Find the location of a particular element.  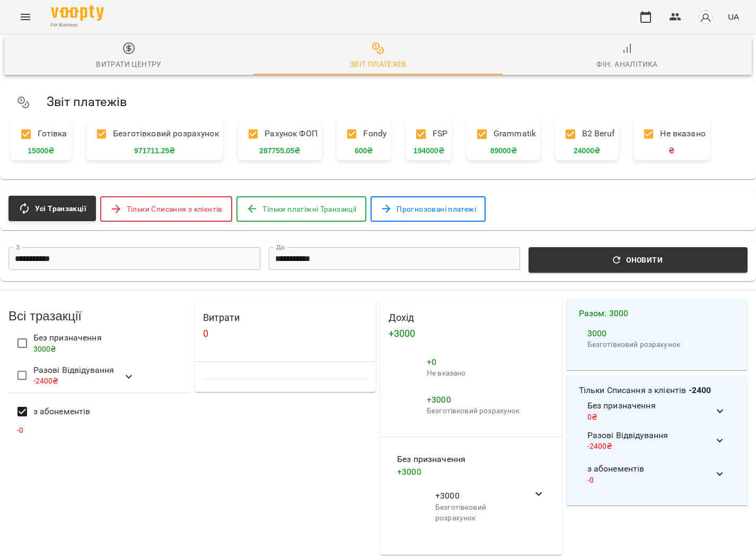

span: 287755.05 ₴ is located at coordinates (279, 151).